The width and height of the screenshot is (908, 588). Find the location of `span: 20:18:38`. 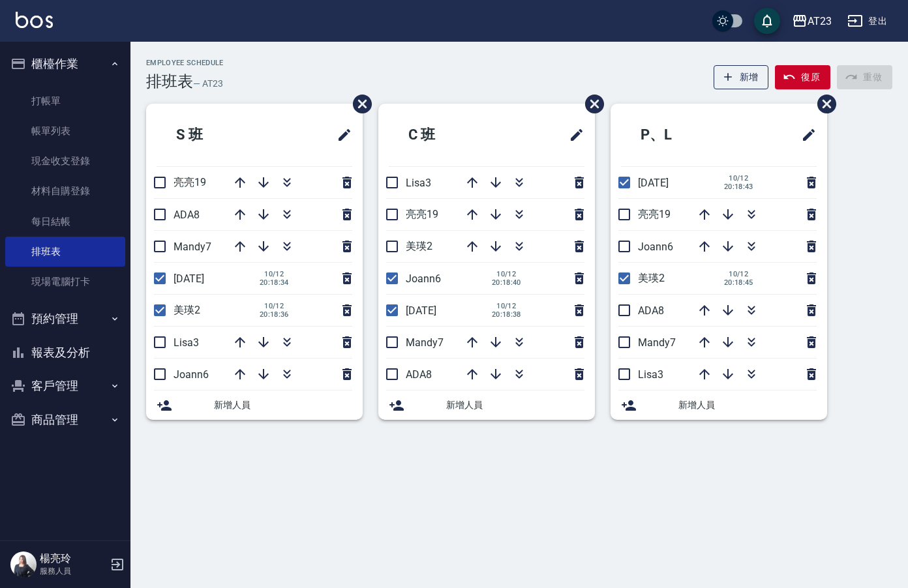

span: 20:18:38 is located at coordinates (506, 314).